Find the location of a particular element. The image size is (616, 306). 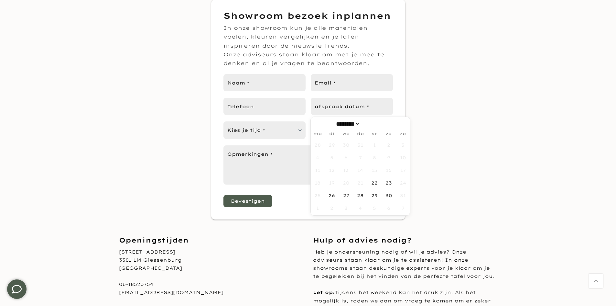

span: augustus 5, 2025 is located at coordinates (332, 157).